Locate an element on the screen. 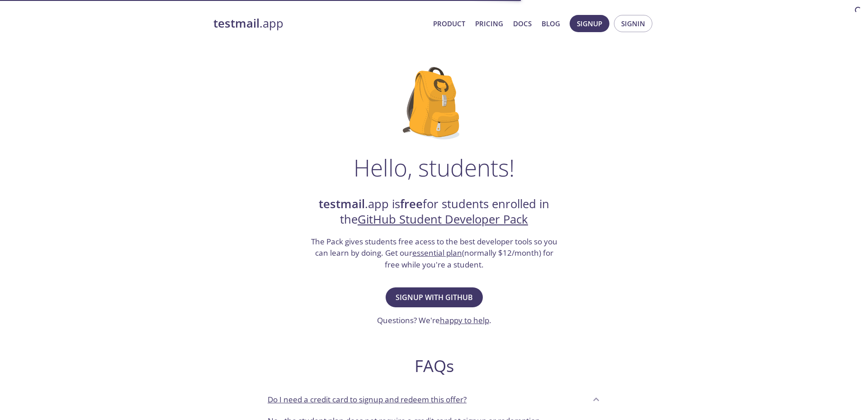  a: happy to help is located at coordinates (464, 320).